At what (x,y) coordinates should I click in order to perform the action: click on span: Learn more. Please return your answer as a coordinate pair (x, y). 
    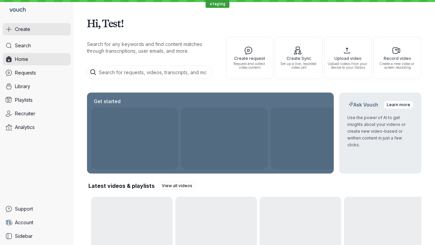
    Looking at the image, I should click on (398, 105).